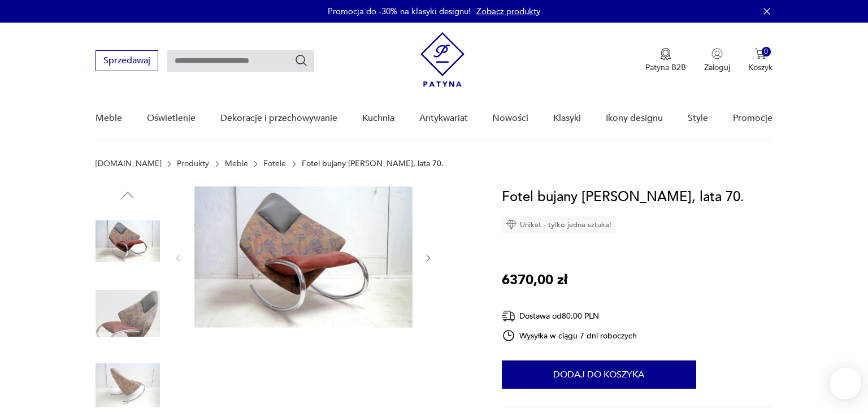  What do you see at coordinates (399, 11) in the screenshot?
I see `p: Promocja do -30% na klasyki designu!` at bounding box center [399, 11].